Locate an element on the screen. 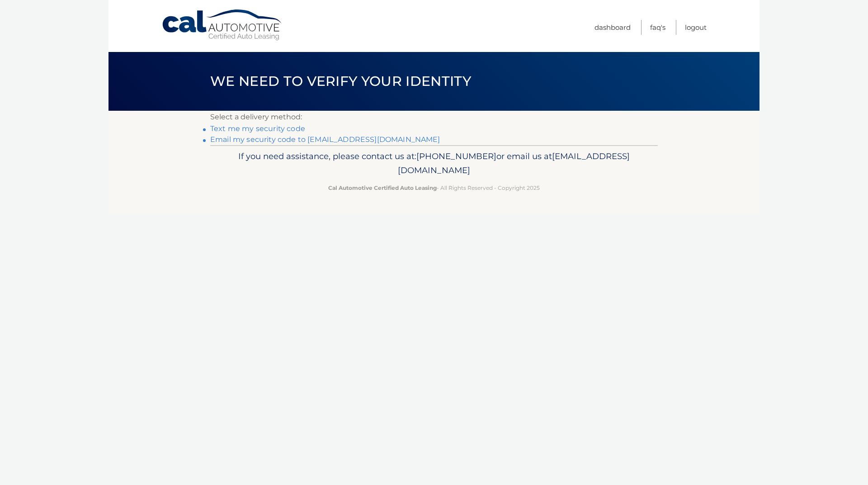 The width and height of the screenshot is (868, 485). span: We need to verify your identity is located at coordinates (340, 81).